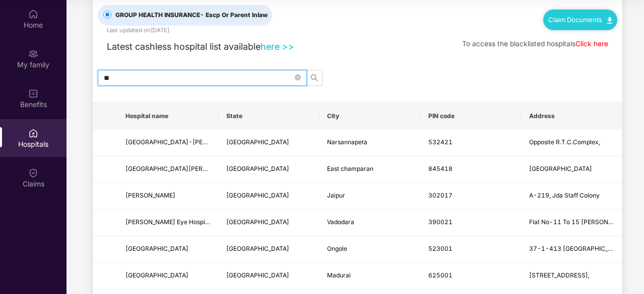 This screenshot has width=644, height=294. What do you see at coordinates (297, 78) in the screenshot?
I see `span: close-circle` at bounding box center [297, 78].